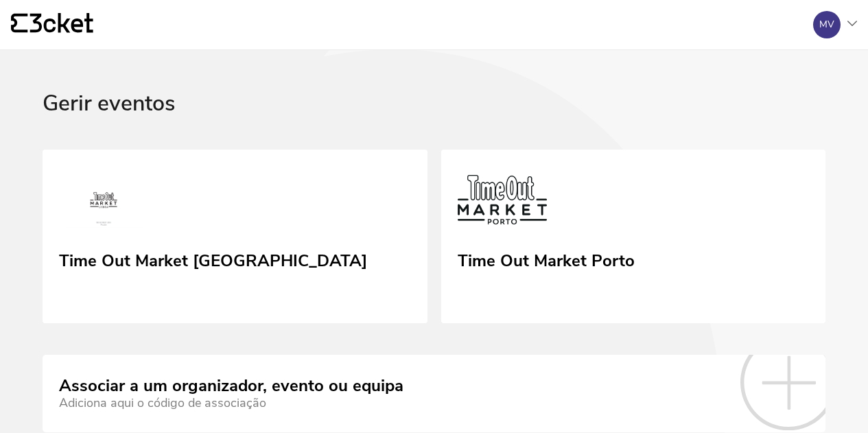 The width and height of the screenshot is (868, 433). I want to click on div: Time Out Market Porto, so click(546, 259).